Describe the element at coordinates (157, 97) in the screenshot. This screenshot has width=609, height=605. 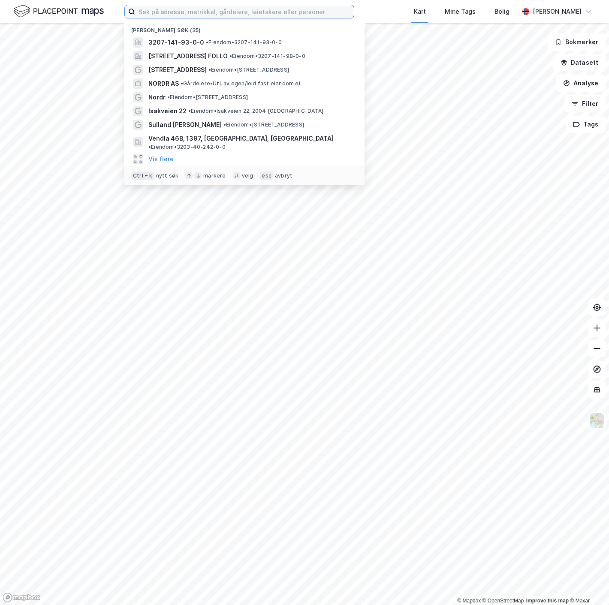
I see `span: Nordr` at that location.